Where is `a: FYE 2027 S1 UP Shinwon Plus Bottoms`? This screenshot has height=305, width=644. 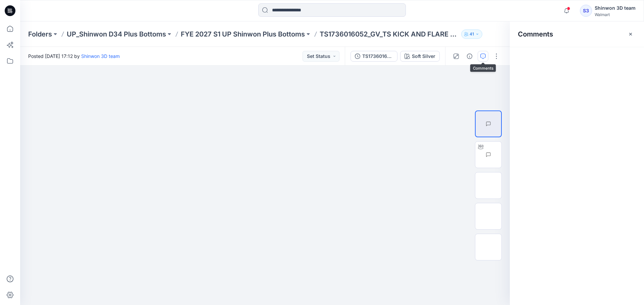
a: FYE 2027 S1 UP Shinwon Plus Bottoms is located at coordinates (243, 34).